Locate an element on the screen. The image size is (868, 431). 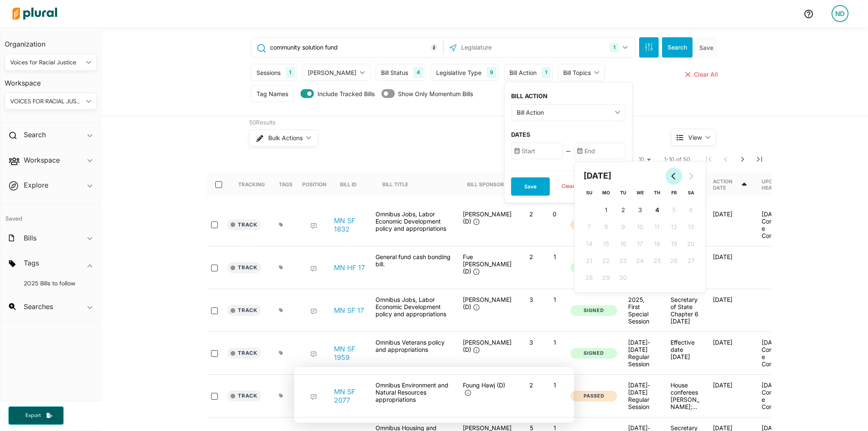
input: select-row-state-mn-2025_2026-sf2077 is located at coordinates (215, 396).